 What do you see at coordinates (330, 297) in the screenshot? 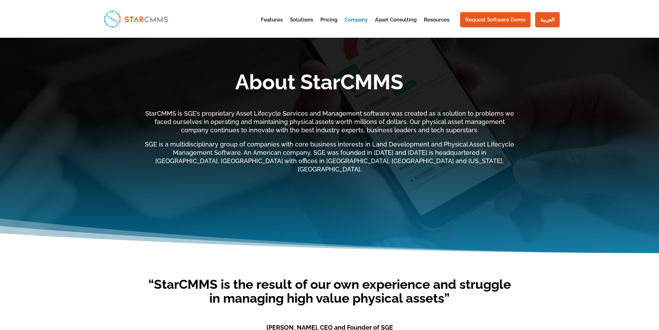
I see `p: “StarCMMS is the result of our own experience and struggle in managing high value physical assets”` at bounding box center [330, 297].